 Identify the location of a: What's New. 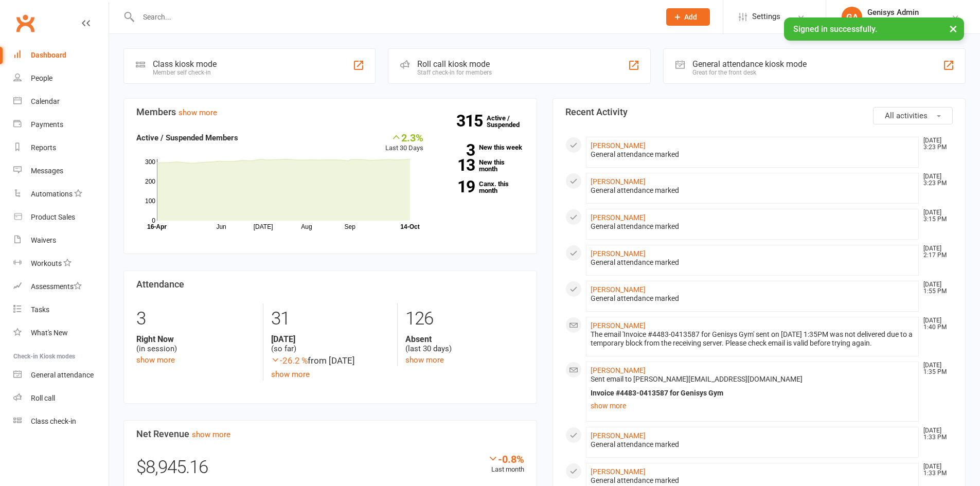
(61, 333).